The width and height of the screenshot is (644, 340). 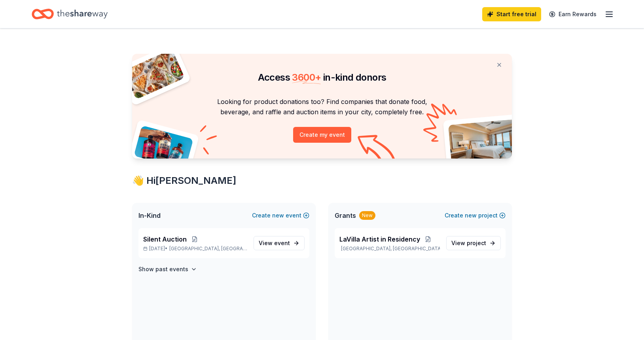 I want to click on h4: Show past events, so click(x=163, y=269).